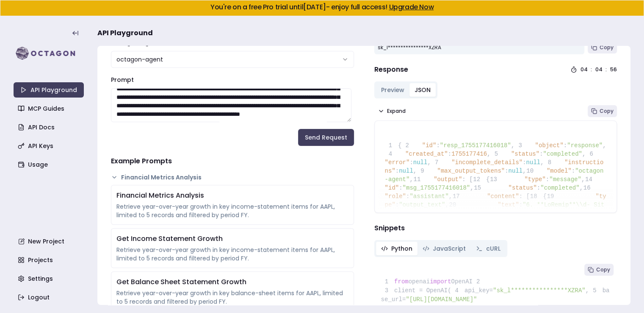  I want to click on button: Preview, so click(393, 90).